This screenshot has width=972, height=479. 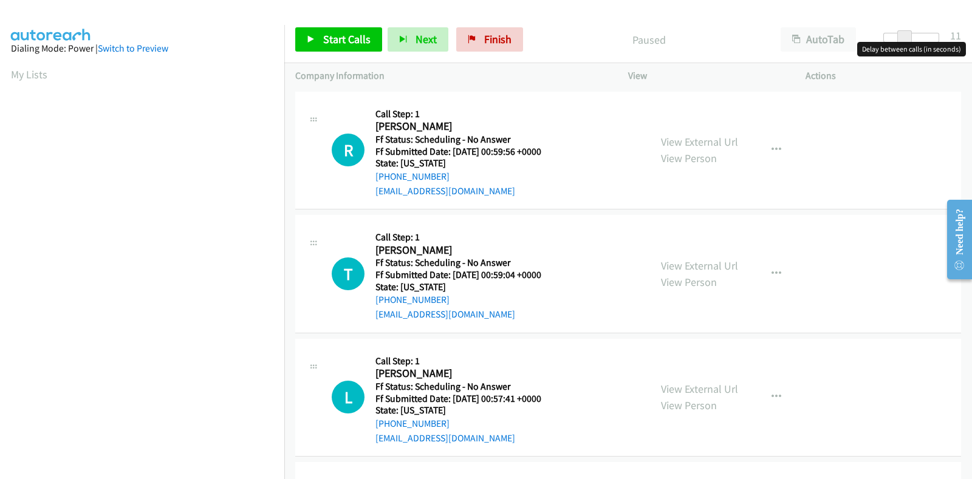 I want to click on a: Start Calls, so click(x=338, y=39).